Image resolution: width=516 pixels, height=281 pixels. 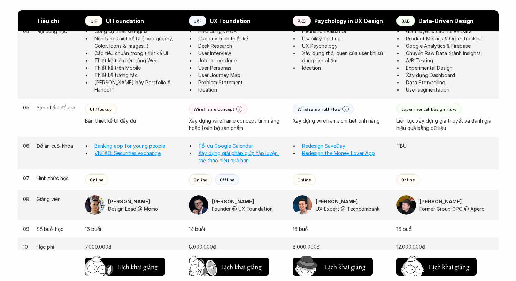 I want to click on p: 09, so click(x=26, y=229).